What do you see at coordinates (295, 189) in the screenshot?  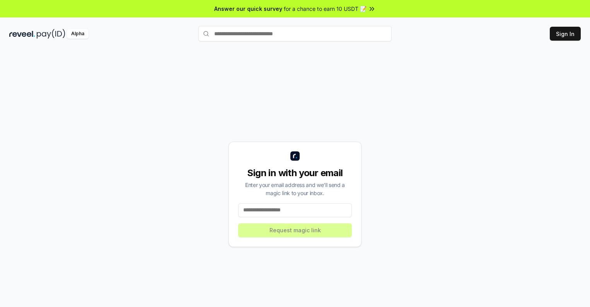 I see `div: Enter your email address and we’ll send a magic link to your inbox.` at bounding box center [295, 189].